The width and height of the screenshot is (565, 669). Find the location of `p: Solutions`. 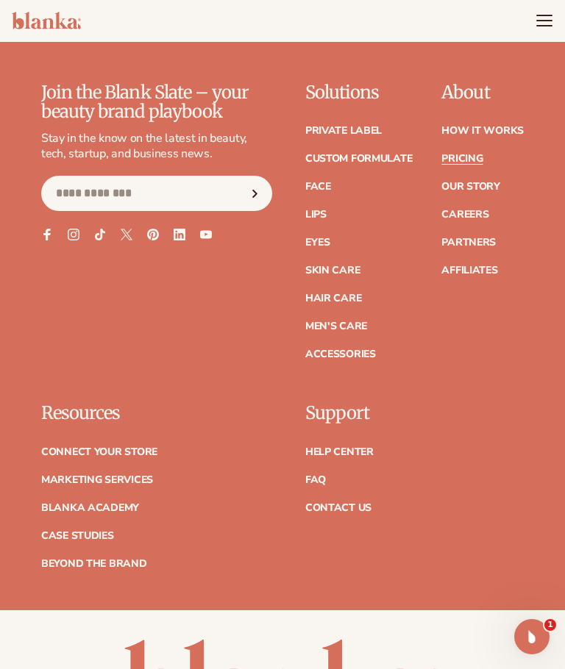

p: Solutions is located at coordinates (359, 93).